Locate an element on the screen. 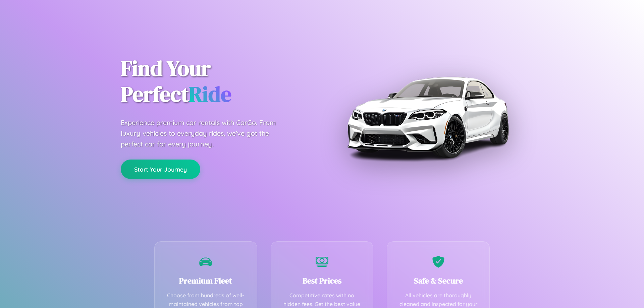  img: Premium BMW car rental vehicle is located at coordinates (428, 117).